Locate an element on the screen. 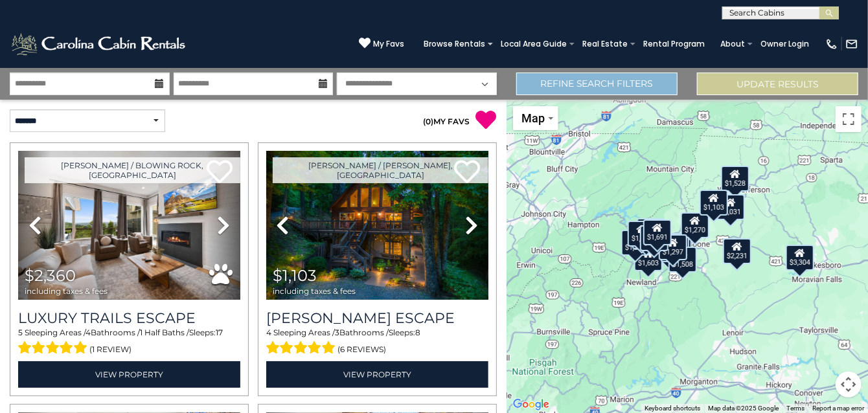 The width and height of the screenshot is (868, 413). span: 1 Half Baths / is located at coordinates (164, 332).